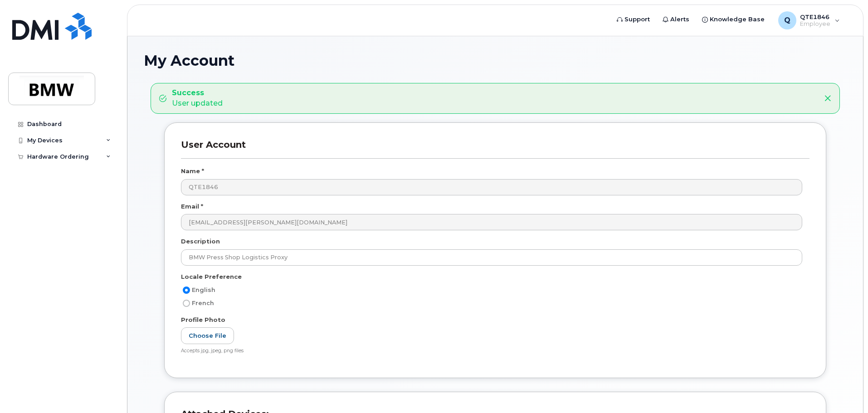  Describe the element at coordinates (495, 149) in the screenshot. I see `h3: User Account` at that location.